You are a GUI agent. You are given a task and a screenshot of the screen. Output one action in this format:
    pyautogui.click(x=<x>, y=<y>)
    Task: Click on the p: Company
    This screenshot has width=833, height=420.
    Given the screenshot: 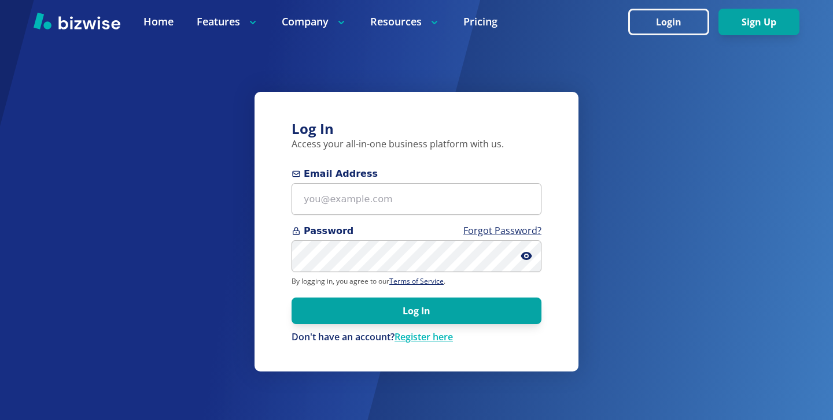 What is the action you would take?
    pyautogui.click(x=314, y=21)
    